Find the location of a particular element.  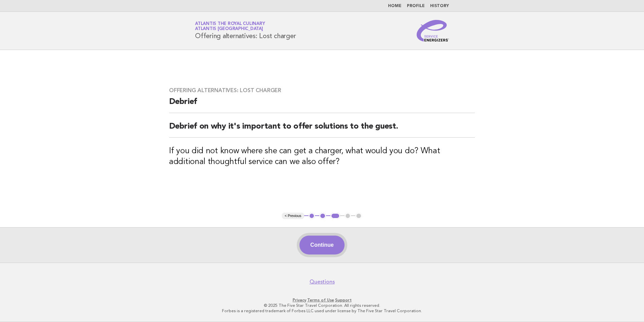

p: © 2025 The Five Star Travel Corporation. All rights reserved. is located at coordinates (322, 305).